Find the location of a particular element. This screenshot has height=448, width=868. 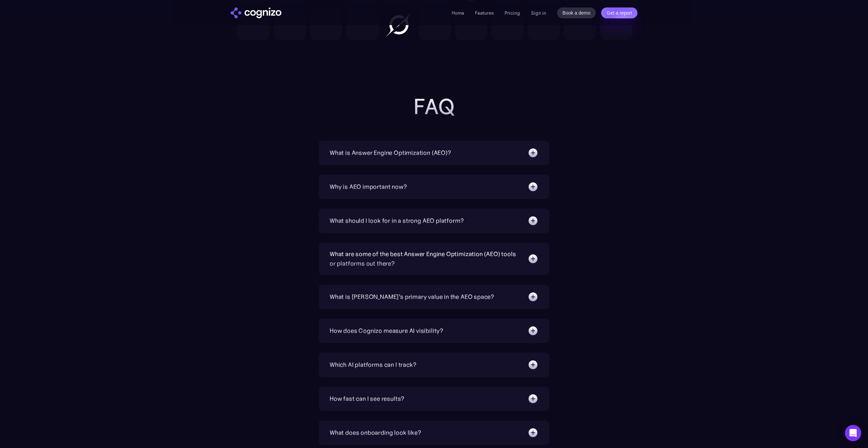

div: What should I look for in a strong AEO platform? is located at coordinates (396, 221).